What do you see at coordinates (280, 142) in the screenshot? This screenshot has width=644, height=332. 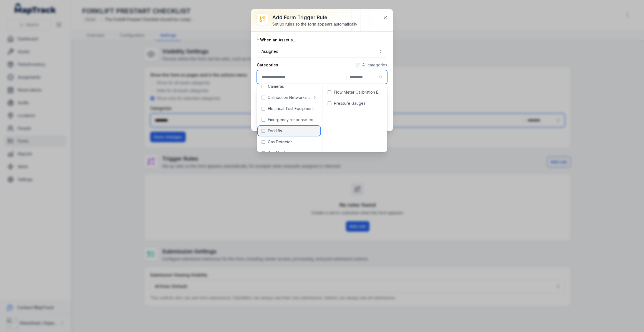 I see `span: Gas Detector` at bounding box center [280, 142].